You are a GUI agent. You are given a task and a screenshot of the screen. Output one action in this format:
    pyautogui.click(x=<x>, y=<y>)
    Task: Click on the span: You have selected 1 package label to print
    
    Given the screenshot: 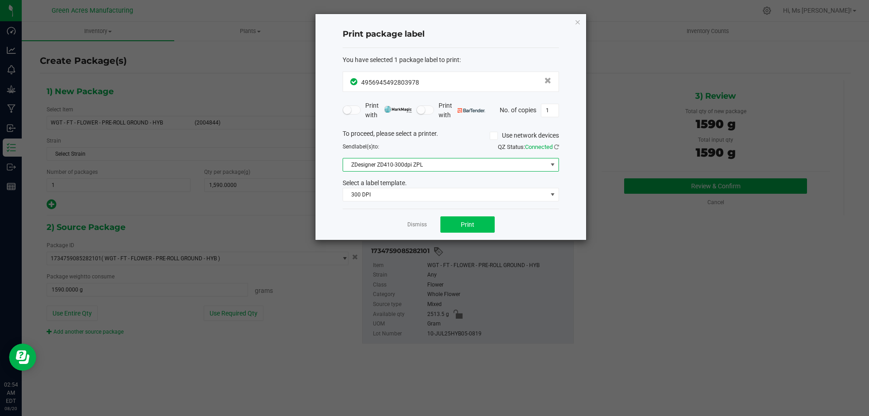 What is the action you would take?
    pyautogui.click(x=401, y=60)
    